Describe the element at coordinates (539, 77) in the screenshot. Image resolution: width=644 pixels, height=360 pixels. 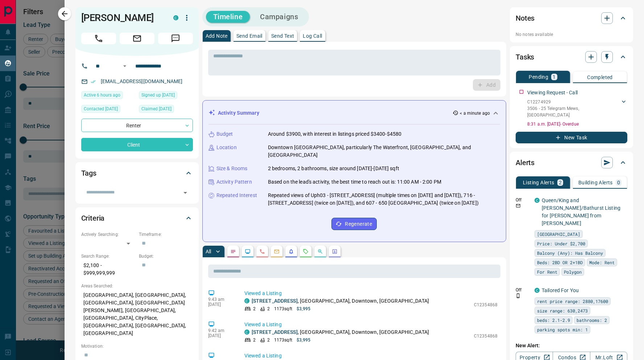
I see `p: Pending` at that location.